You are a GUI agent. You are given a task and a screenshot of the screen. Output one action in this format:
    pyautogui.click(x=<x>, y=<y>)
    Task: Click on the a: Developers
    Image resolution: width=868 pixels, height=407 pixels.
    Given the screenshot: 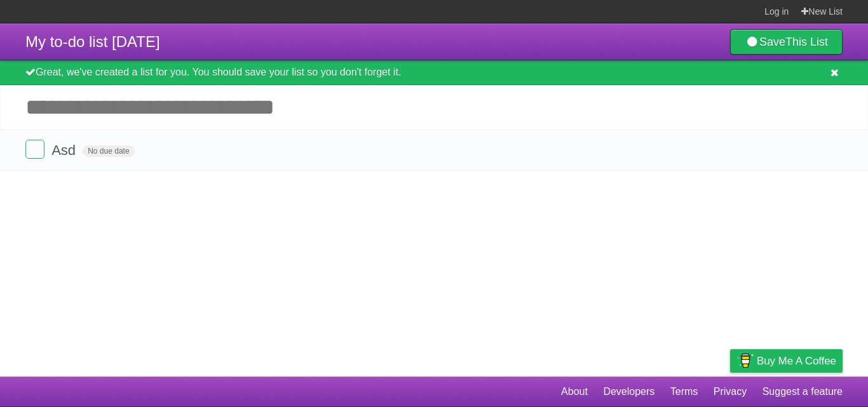 What is the action you would take?
    pyautogui.click(x=629, y=392)
    